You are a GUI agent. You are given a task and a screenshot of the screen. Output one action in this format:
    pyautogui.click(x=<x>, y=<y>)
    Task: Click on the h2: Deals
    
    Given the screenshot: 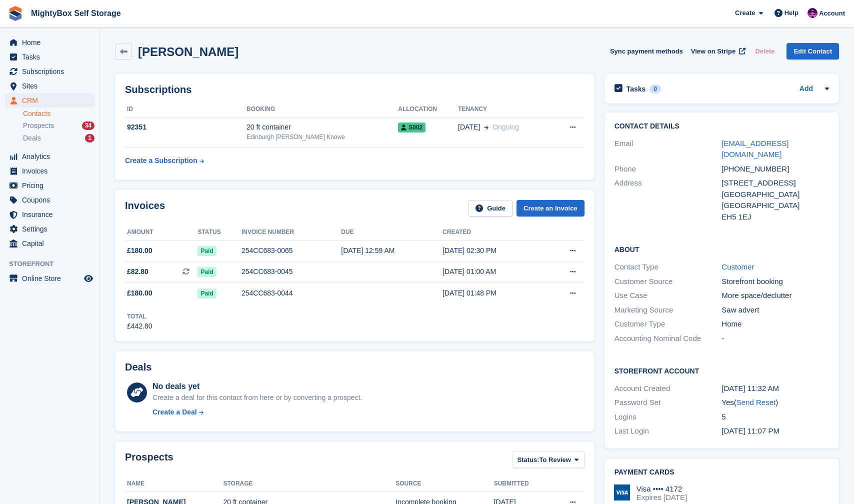 What is the action you would take?
    pyautogui.click(x=138, y=367)
    